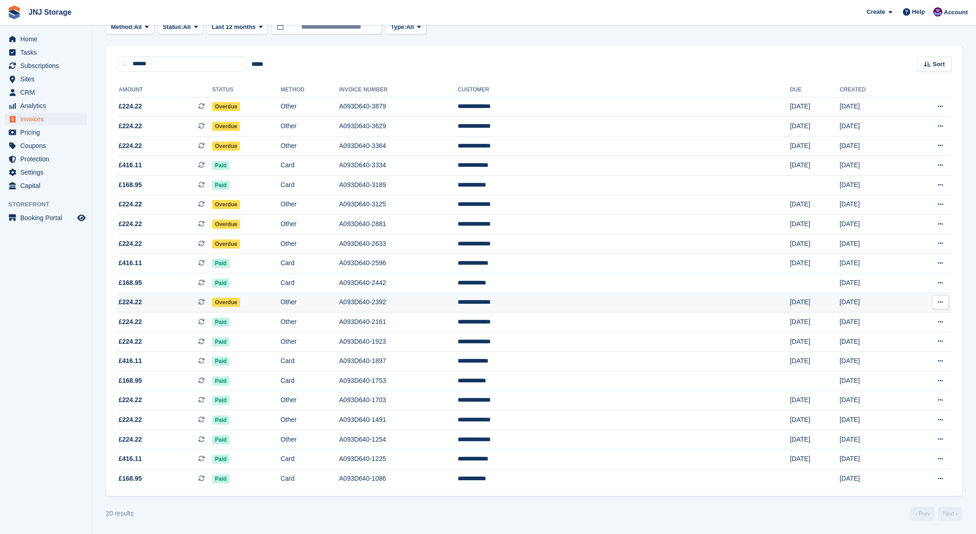  What do you see at coordinates (81, 218) in the screenshot?
I see `a: Preview store` at bounding box center [81, 218].